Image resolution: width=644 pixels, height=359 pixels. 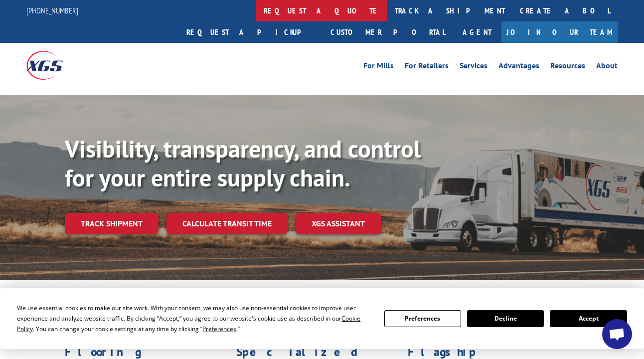 What do you see at coordinates (338, 223) in the screenshot?
I see `a: XGS ASSISTANT` at bounding box center [338, 223].